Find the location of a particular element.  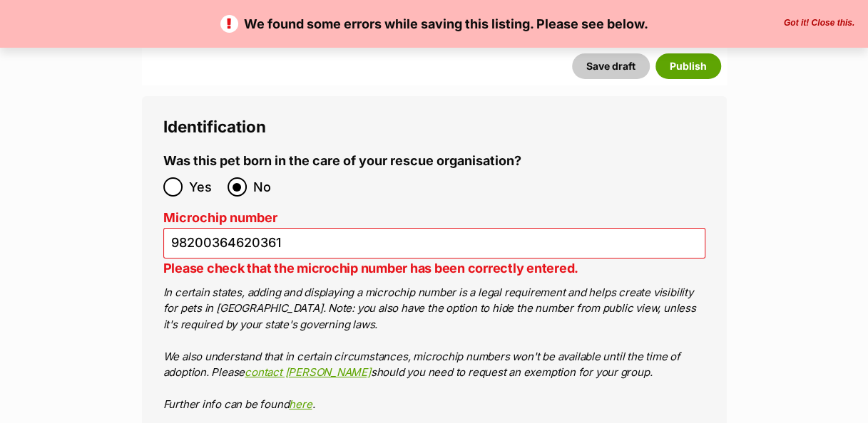

a: here is located at coordinates (300, 404).